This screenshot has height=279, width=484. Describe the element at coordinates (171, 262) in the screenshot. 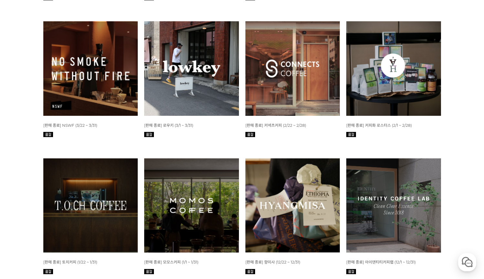

I see `a: [판매 종료] 모모스커피 (1/1 ~ 1/31)` at that location.